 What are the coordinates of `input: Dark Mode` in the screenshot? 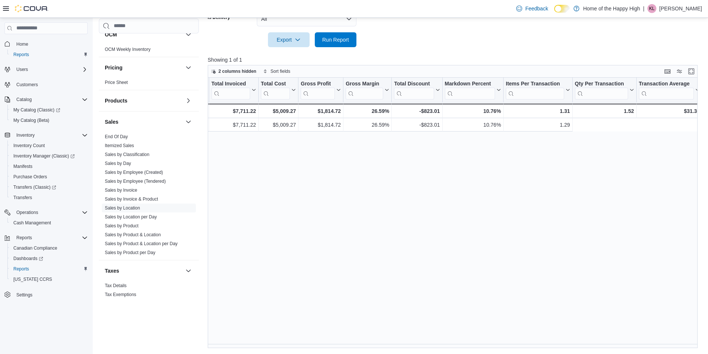 It's located at (562, 9).